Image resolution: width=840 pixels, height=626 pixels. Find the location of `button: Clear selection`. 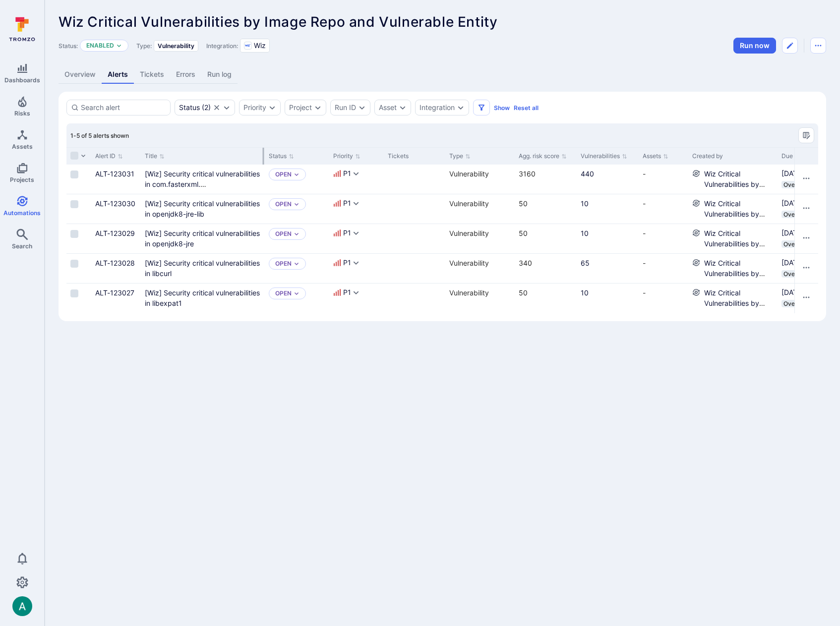

button: Clear selection is located at coordinates (216, 108).